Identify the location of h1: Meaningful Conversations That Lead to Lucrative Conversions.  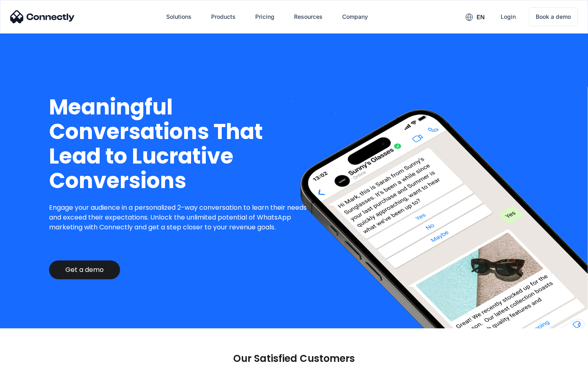
(181, 144).